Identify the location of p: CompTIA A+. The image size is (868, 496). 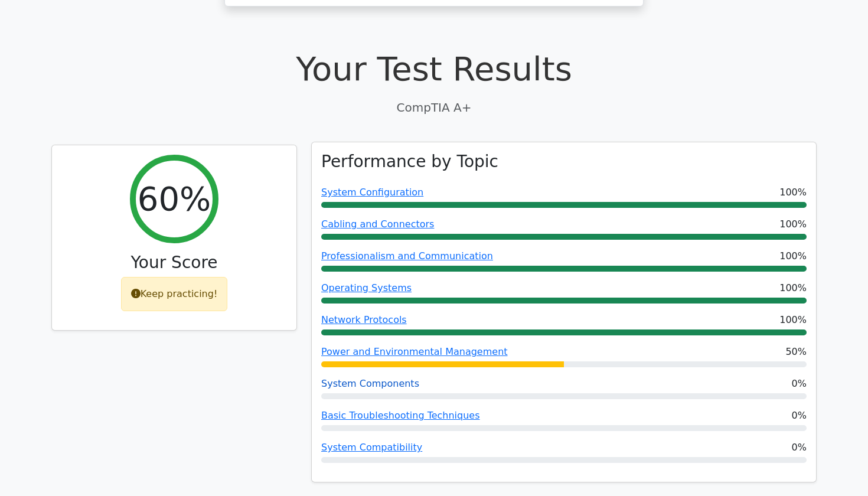
(434, 107).